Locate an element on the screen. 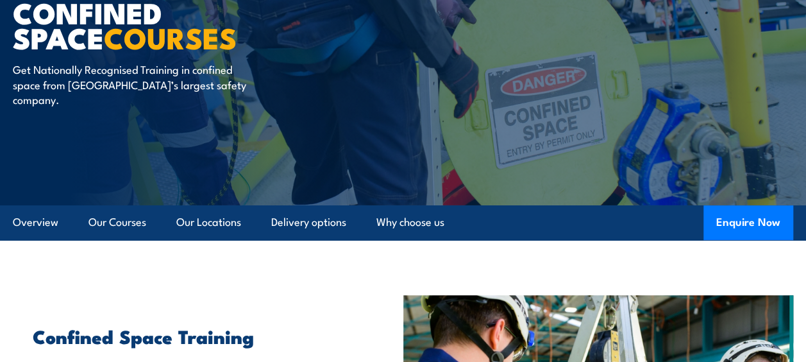 The image size is (806, 362). strong: COURSES is located at coordinates (170, 37).